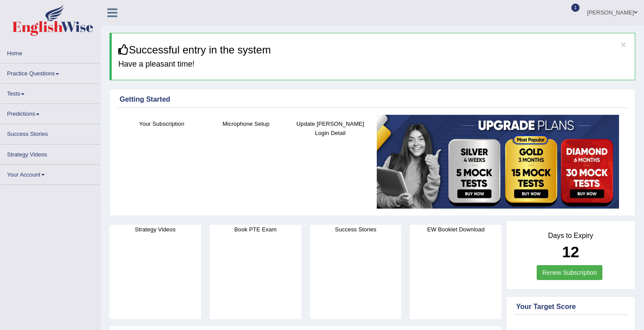 The width and height of the screenshot is (644, 330). I want to click on h4: Strategy Videos, so click(155, 229).